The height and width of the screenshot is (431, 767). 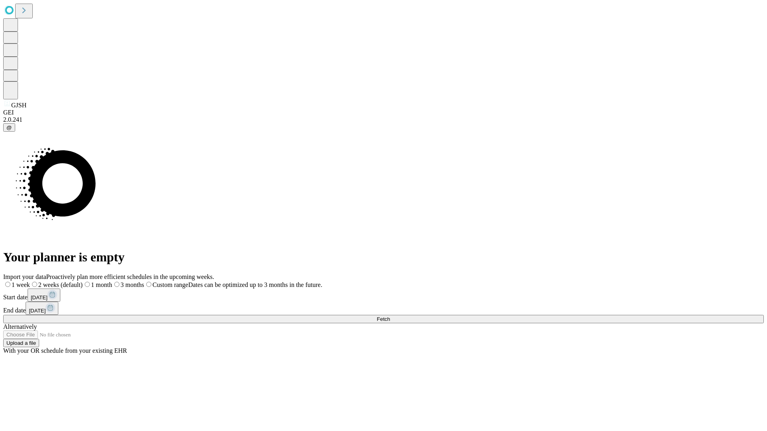 What do you see at coordinates (383, 120) in the screenshot?
I see `div: 2.0.241` at bounding box center [383, 120].